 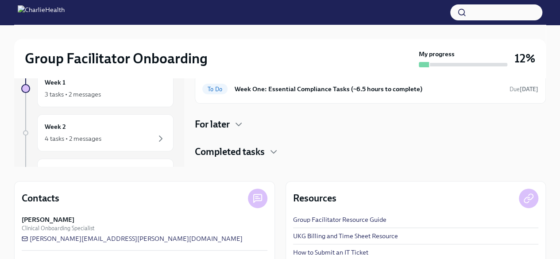 I want to click on div: Completed tasks, so click(x=370, y=152).